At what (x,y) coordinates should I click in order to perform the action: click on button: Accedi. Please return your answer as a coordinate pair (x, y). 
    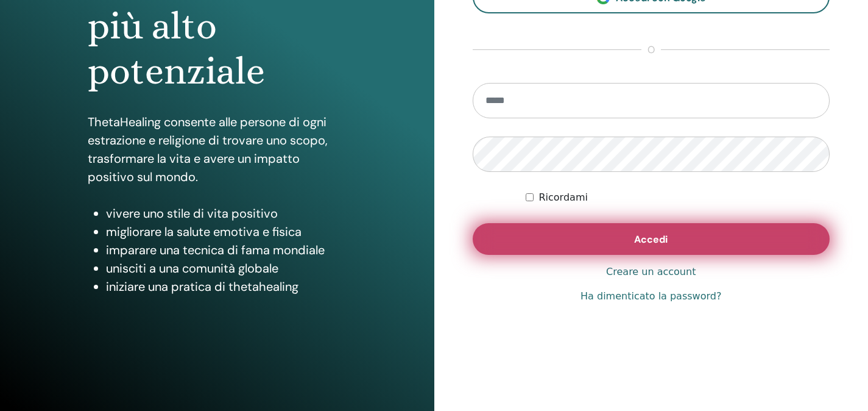
    Looking at the image, I should click on (651, 239).